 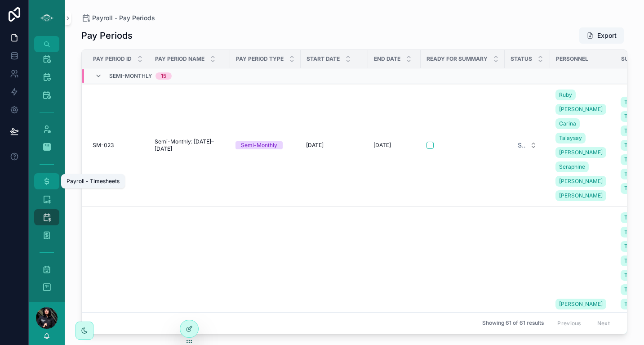 I want to click on span: Start Date, so click(x=323, y=59).